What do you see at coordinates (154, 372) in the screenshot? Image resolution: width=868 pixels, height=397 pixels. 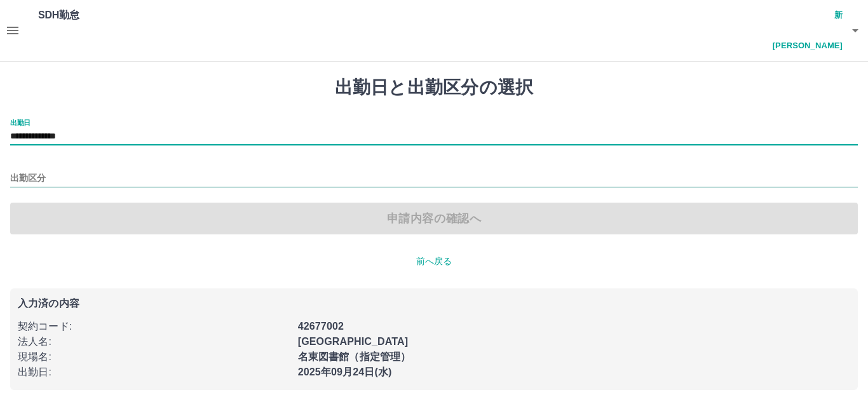 I see `p: 出勤日 :` at bounding box center [154, 372].